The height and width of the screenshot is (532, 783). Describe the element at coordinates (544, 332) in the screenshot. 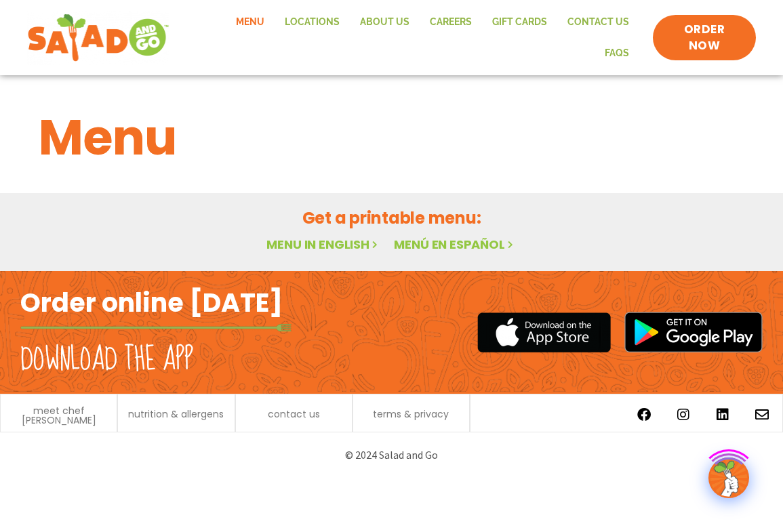

I see `img: appstore` at that location.